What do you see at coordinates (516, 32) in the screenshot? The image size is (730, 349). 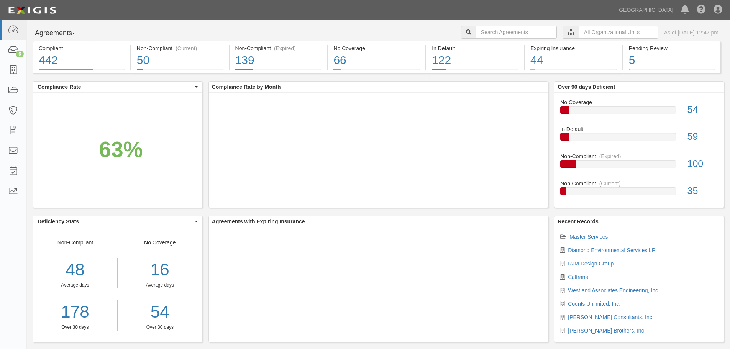 I see `input: Search Agreements` at bounding box center [516, 32].